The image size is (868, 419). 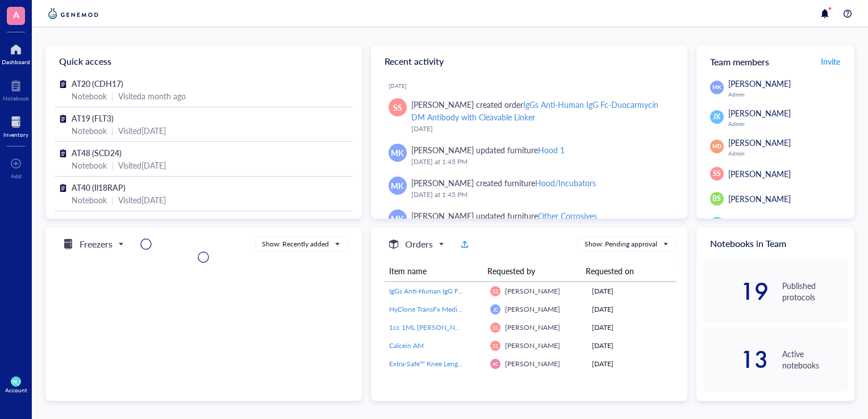 What do you see at coordinates (93, 118) in the screenshot?
I see `span: AT19 (FLT3)` at bounding box center [93, 118].